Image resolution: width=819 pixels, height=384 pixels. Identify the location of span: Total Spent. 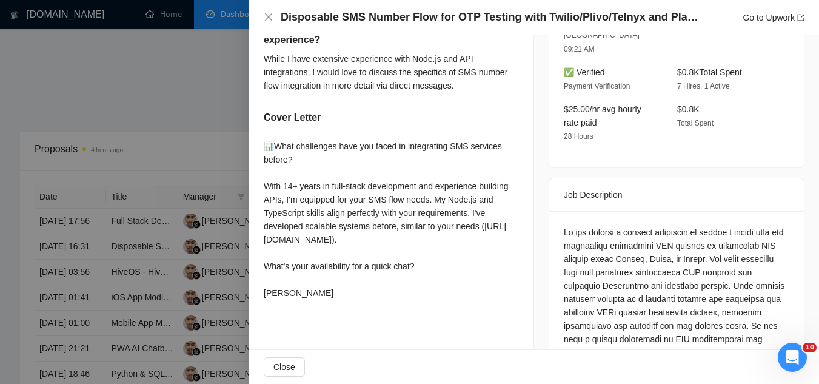
(696, 123).